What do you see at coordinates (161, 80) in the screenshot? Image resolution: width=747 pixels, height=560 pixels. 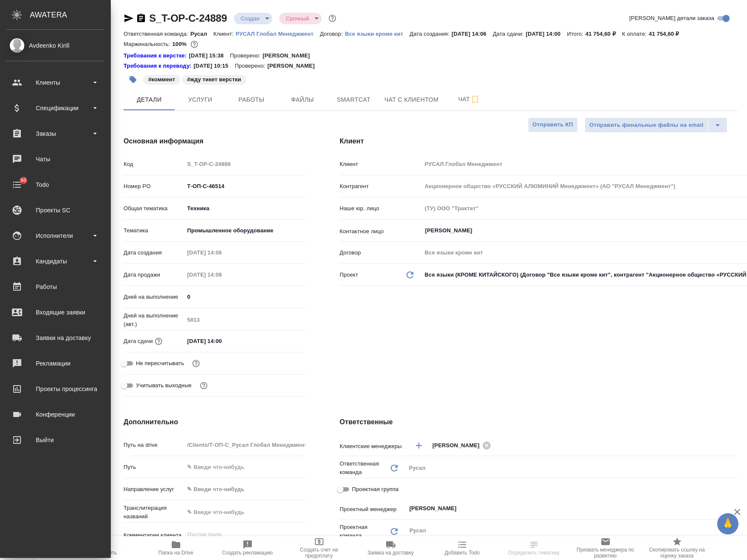 I see `p: #коммент` at bounding box center [161, 80].